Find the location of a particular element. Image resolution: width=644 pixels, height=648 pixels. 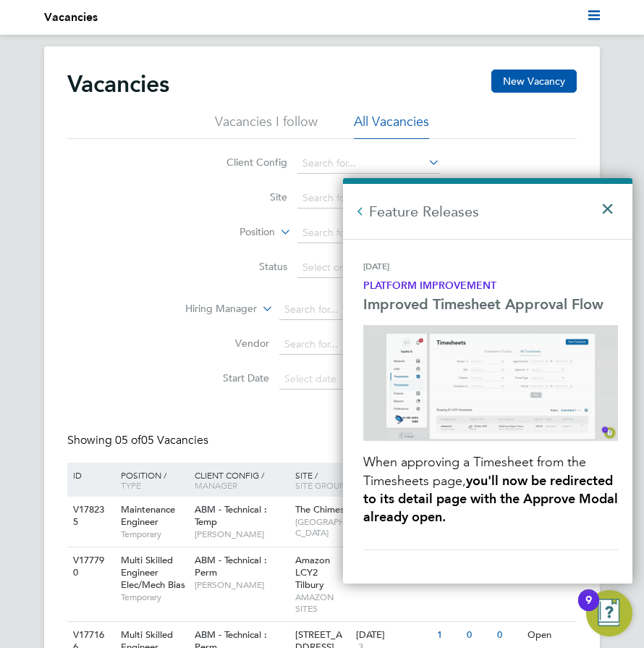

div: V177790 is located at coordinates (90, 567).